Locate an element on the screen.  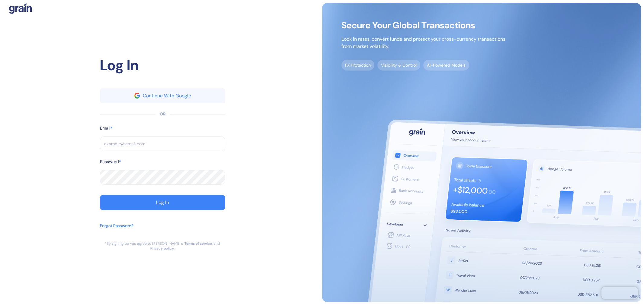
div: OR is located at coordinates (163, 114).